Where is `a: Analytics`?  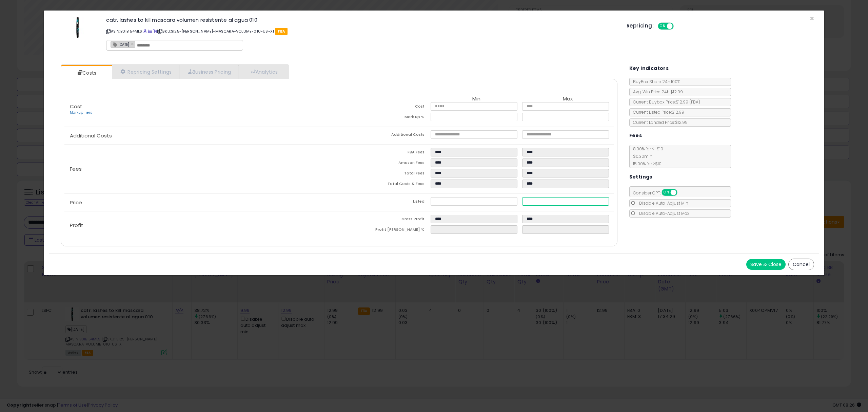 a: Analytics is located at coordinates (263, 72).